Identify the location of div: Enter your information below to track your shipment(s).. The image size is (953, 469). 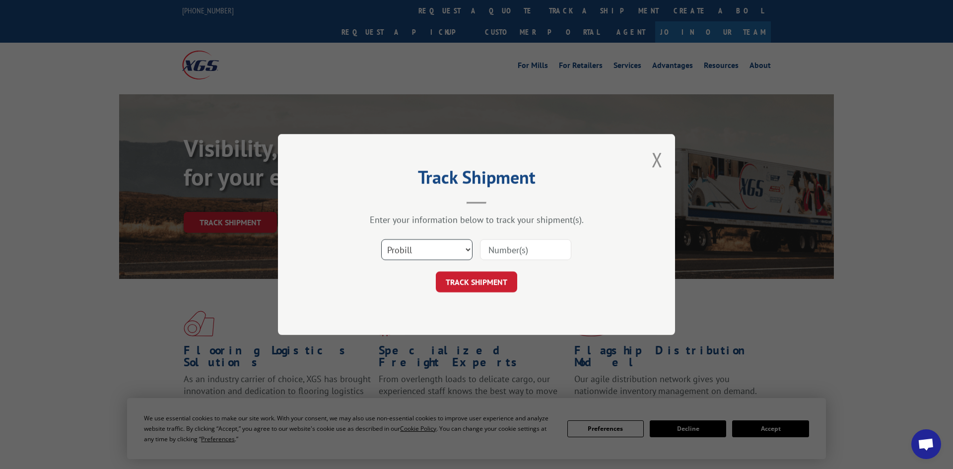
(476, 219).